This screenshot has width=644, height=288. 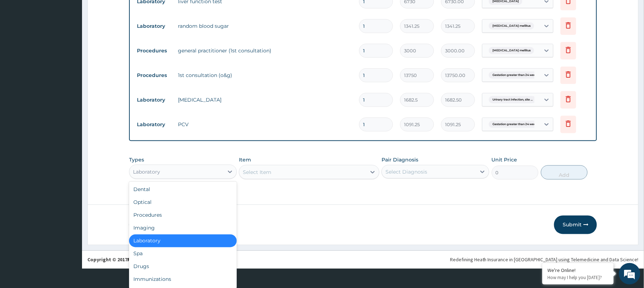 What do you see at coordinates (363, 260) in the screenshot?
I see `footer: All rights reserved.` at bounding box center [363, 260].